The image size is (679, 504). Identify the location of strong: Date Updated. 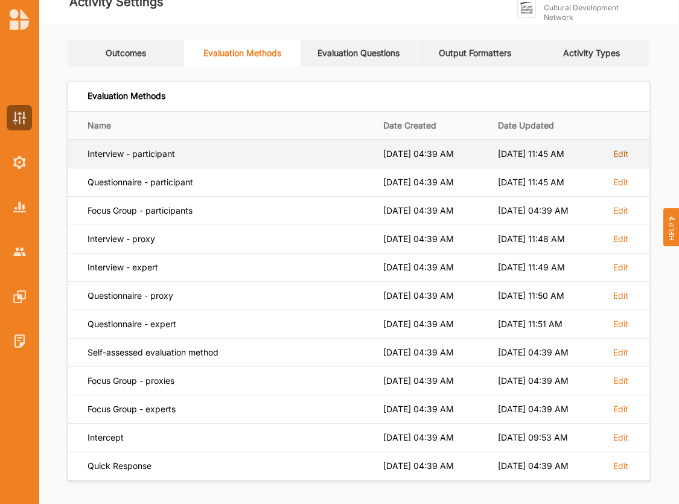
(526, 125).